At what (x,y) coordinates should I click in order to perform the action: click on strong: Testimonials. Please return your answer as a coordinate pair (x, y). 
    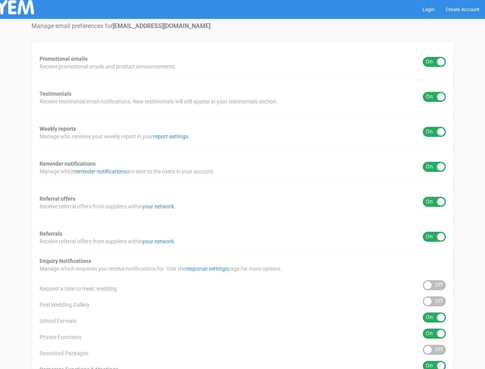
    Looking at the image, I should click on (55, 94).